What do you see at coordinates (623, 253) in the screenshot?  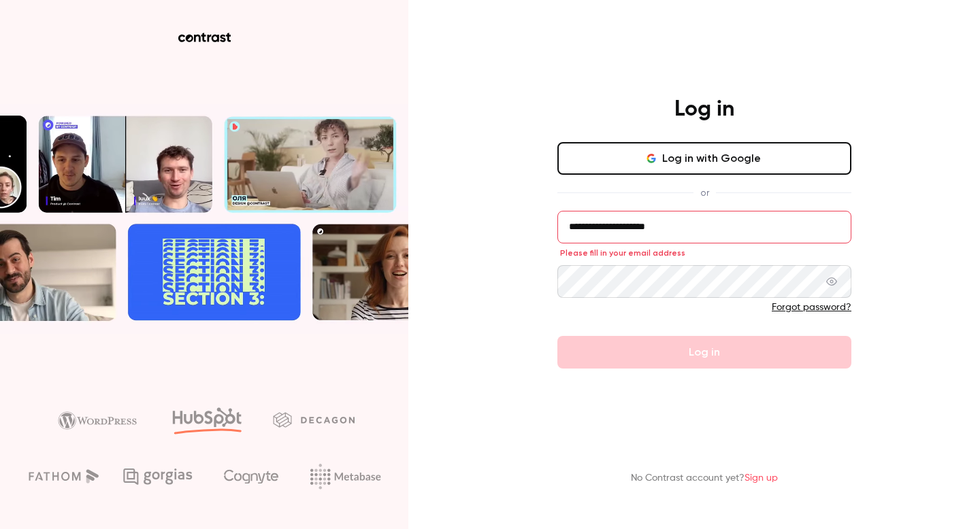 I see `span: Please fill in your email address` at bounding box center [623, 253].